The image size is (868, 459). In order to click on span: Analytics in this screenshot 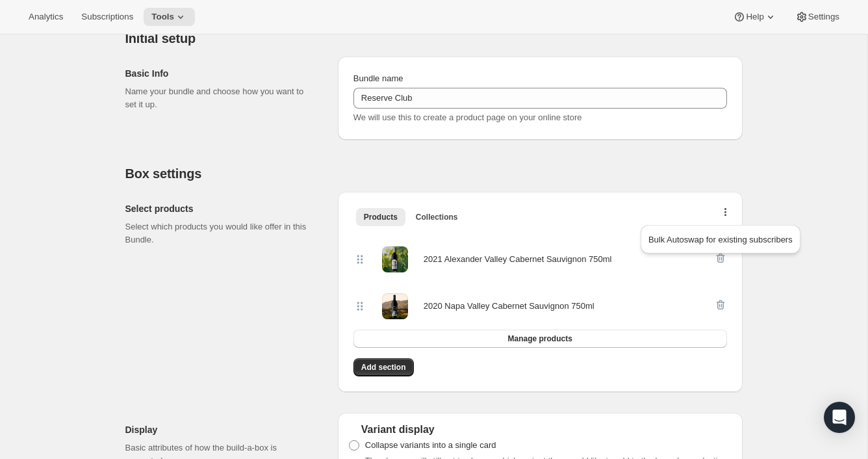, I will do `click(46, 17)`.